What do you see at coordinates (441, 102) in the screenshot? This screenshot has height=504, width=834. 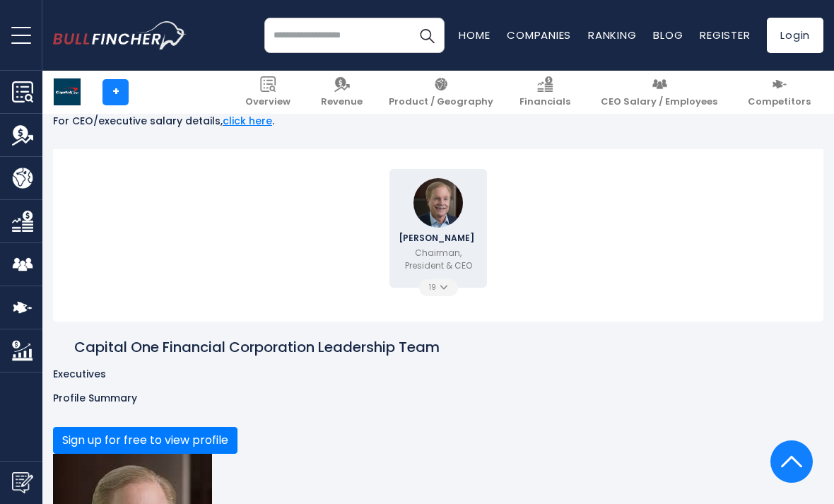 I see `span: Product / Geography` at bounding box center [441, 102].